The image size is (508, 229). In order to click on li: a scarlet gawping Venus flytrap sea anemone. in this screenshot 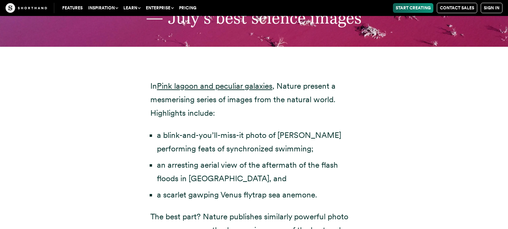, I will do `click(257, 194)`.